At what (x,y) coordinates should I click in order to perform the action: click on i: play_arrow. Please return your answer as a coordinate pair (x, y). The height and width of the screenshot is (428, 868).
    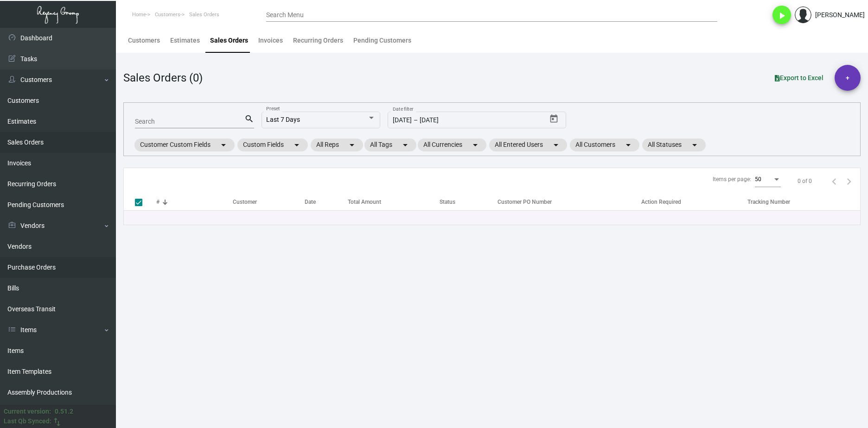
    Looking at the image, I should click on (781, 16).